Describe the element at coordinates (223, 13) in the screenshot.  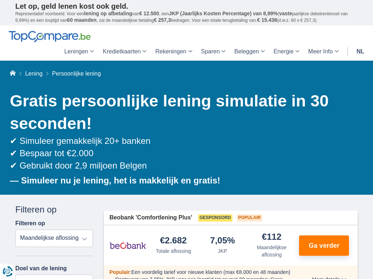
I see `span: JKP (Jaarlijks Kosten Percentage) van 8,99%` at that location.